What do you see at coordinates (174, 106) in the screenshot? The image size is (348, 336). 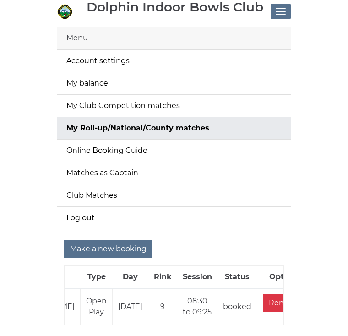 I see `a: My Club Competition matches` at bounding box center [174, 106].